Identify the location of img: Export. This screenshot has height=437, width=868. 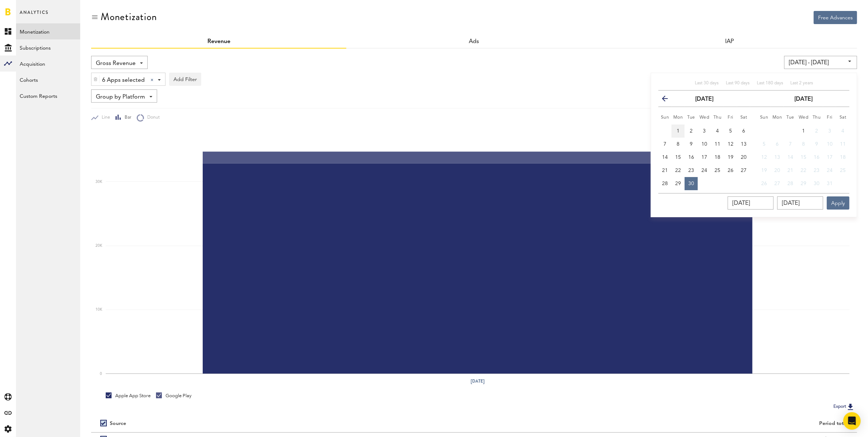
(851, 407).